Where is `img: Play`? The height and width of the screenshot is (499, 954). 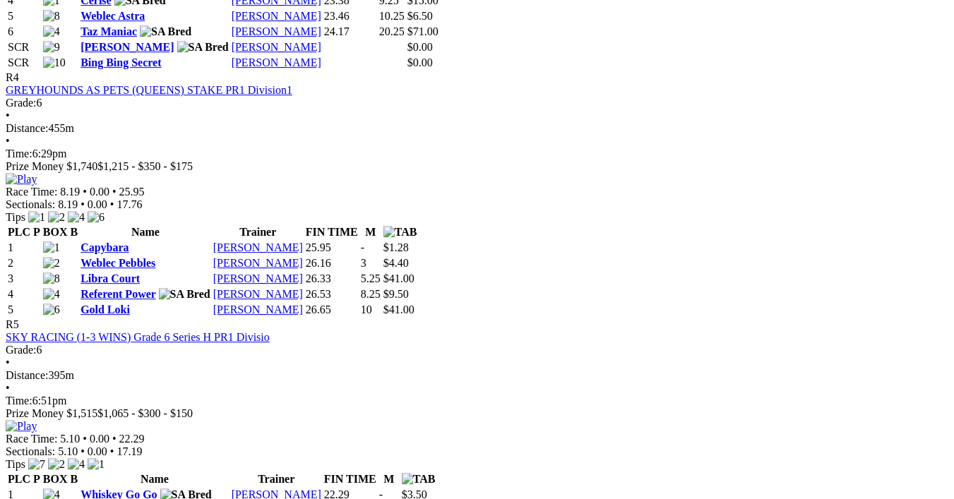
img: Play is located at coordinates (21, 426).